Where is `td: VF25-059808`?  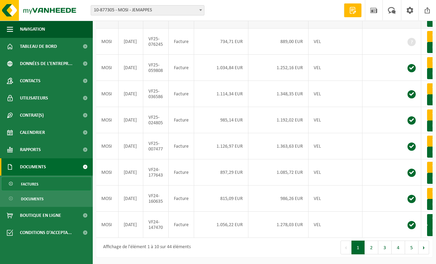 td: VF25-059808 is located at coordinates (156, 68).